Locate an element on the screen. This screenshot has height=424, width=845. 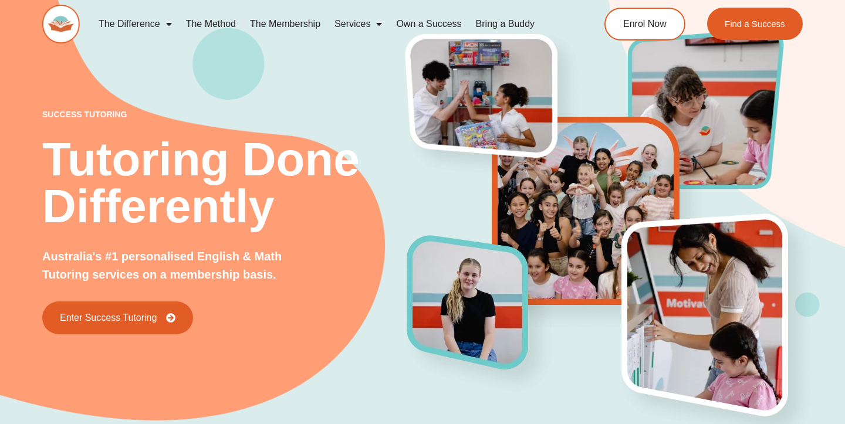
nav: Menu is located at coordinates (326, 24).